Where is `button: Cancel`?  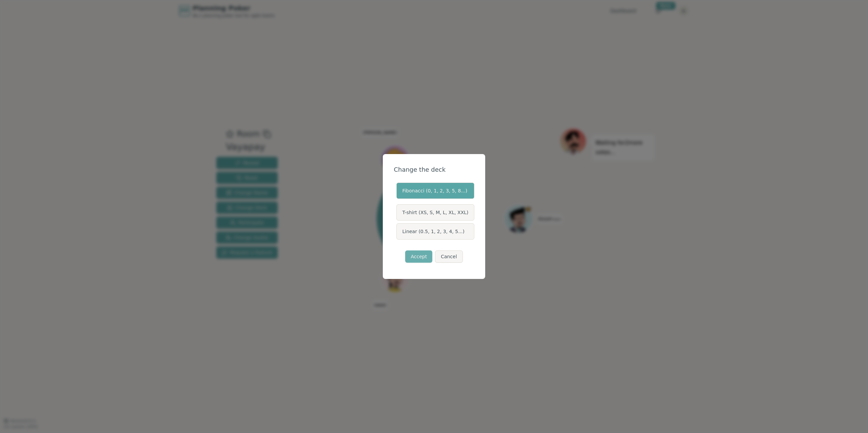 button: Cancel is located at coordinates (448, 256).